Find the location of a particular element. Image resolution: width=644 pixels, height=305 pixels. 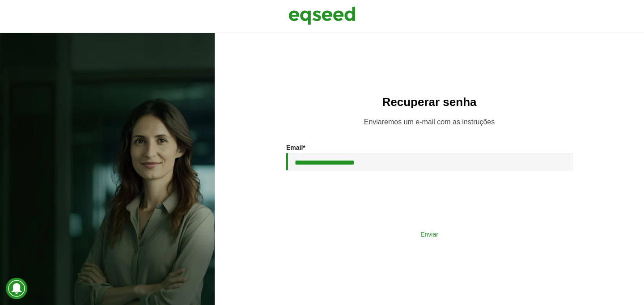

label: Email is located at coordinates (295, 148).